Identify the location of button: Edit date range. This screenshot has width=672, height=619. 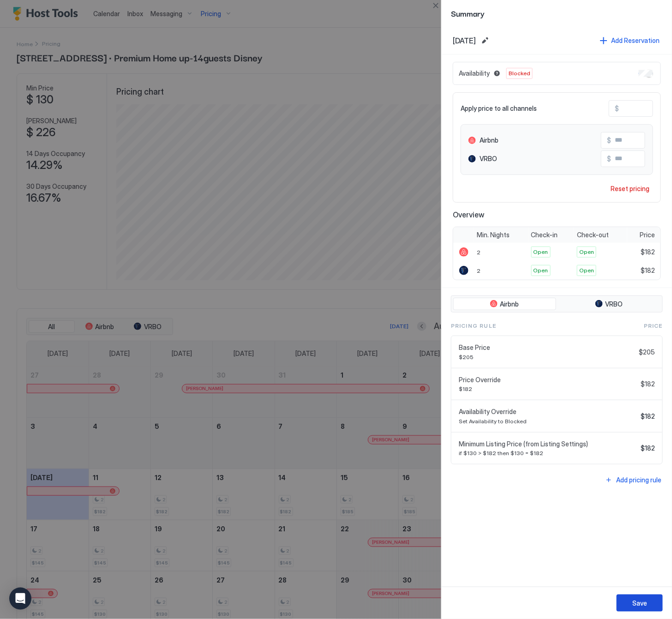
(485, 41).